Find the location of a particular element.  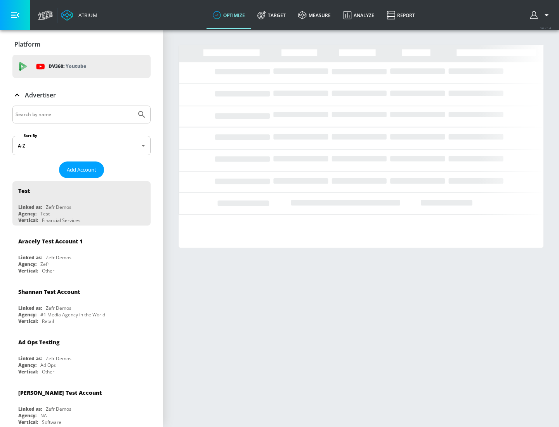

a: Target is located at coordinates (272, 15).